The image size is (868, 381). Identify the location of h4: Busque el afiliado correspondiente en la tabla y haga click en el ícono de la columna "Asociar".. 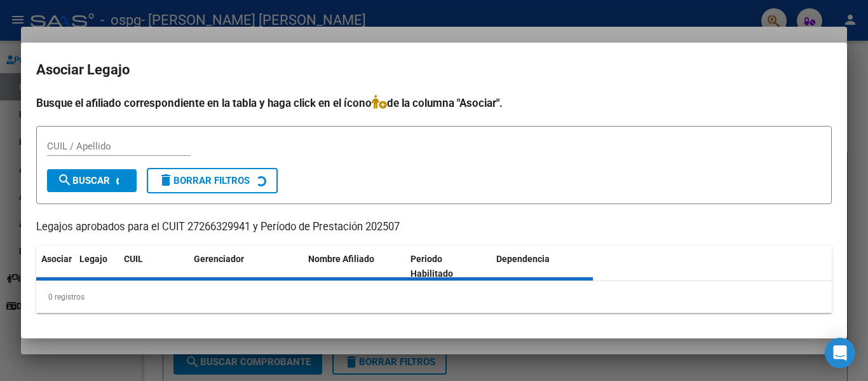
(434, 103).